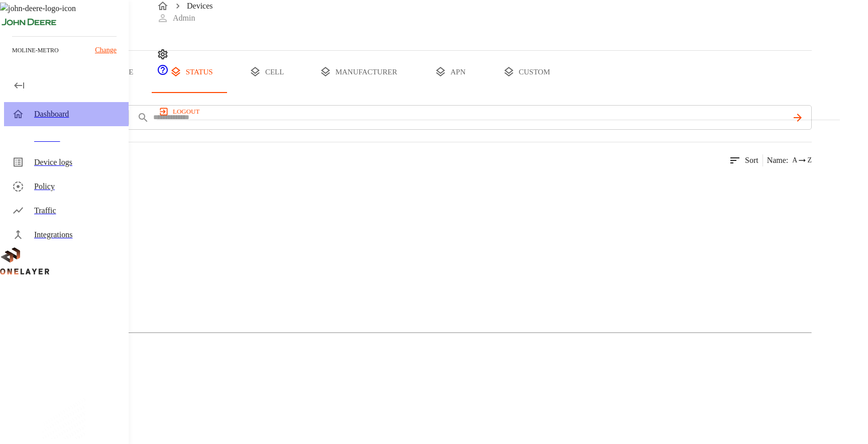 Image resolution: width=868 pixels, height=444 pixels. Describe the element at coordinates (795, 160) in the screenshot. I see `span: A` at that location.